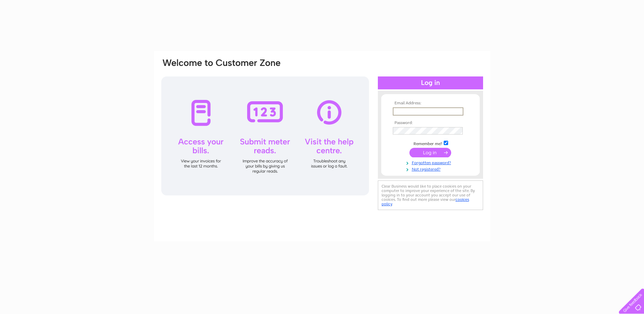 This screenshot has height=314, width=644. What do you see at coordinates (431, 195) in the screenshot?
I see `div: Clear Business would like to place cookies on your computer to improve your experience of the sit...` at bounding box center [431, 195].